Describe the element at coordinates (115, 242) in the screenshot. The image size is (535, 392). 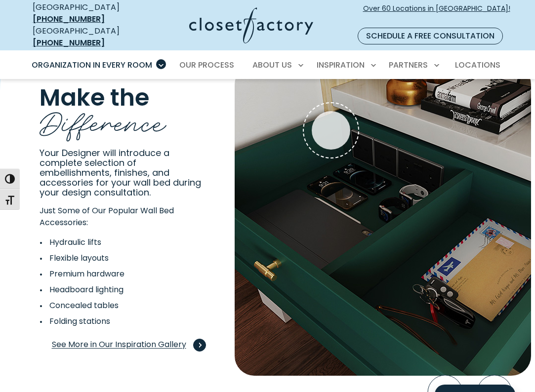
I see `li: Hydraulic lifts` at that location.